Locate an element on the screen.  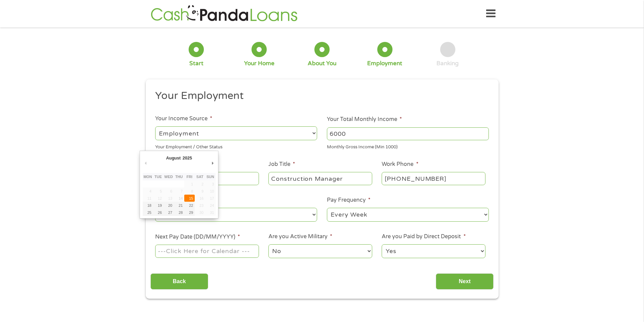
abbr: Saturday is located at coordinates (200, 177).